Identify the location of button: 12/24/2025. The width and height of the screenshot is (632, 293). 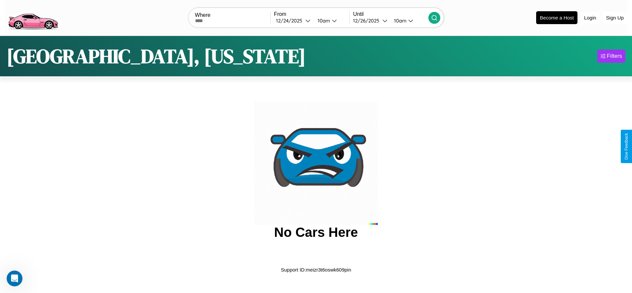
(293, 20).